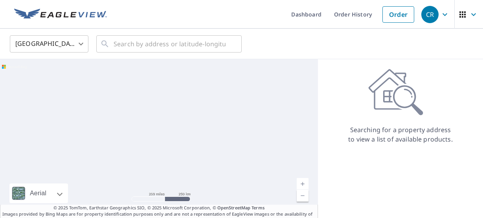 This screenshot has width=483, height=218. What do you see at coordinates (169, 44) in the screenshot?
I see `input: Search by address or latitude-longitude` at bounding box center [169, 44].